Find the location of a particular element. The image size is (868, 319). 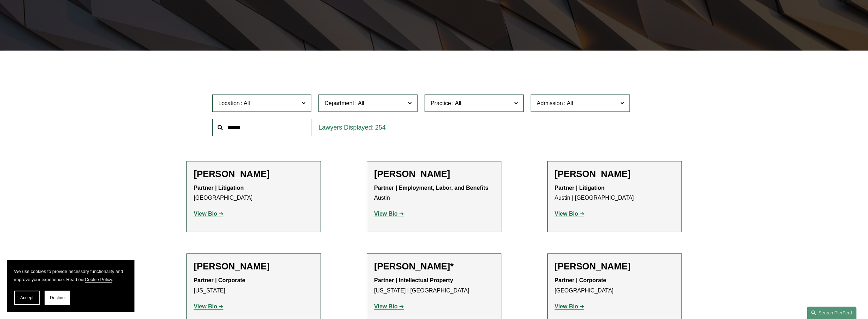

span: Admission is located at coordinates (550, 103).